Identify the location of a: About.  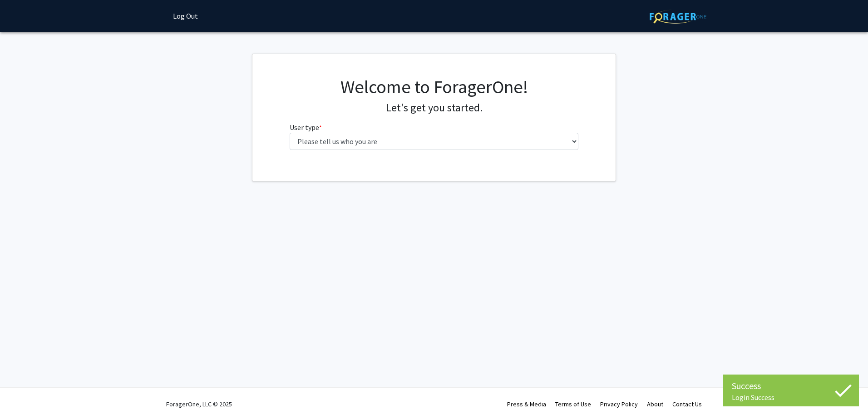
(655, 404).